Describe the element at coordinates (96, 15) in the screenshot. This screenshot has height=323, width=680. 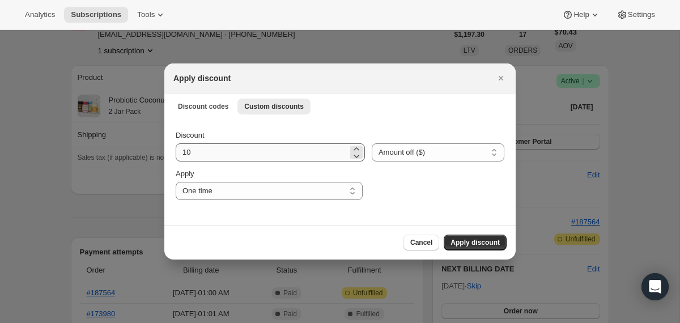
I see `span: Subscriptions` at that location.